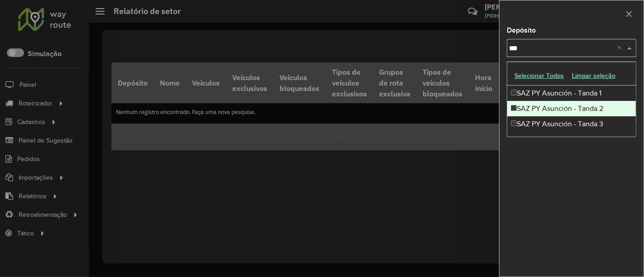  What do you see at coordinates (594, 75) in the screenshot?
I see `button: Limpar seleção` at bounding box center [594, 75].